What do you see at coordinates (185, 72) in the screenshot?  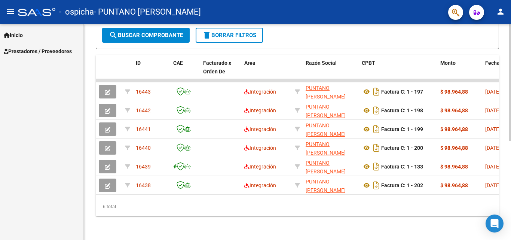 I see `datatable-header-cell: CAE` at bounding box center [185, 72].